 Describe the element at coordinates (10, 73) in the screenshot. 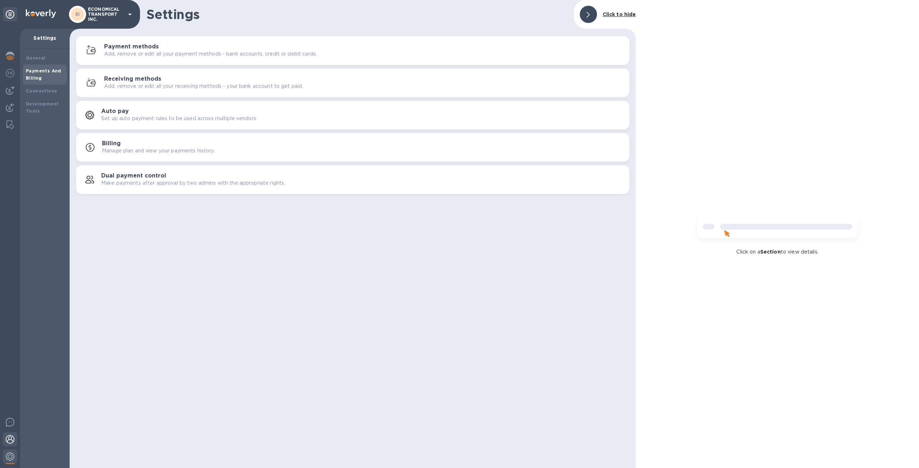

I see `img: Foreign exchange` at that location.